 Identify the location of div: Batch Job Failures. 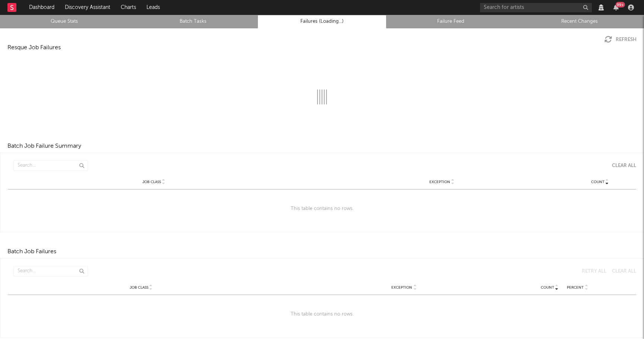
(31, 252).